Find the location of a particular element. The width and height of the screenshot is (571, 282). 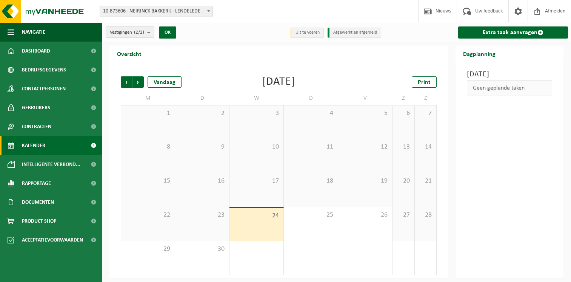

span: 12 is located at coordinates (365, 147).